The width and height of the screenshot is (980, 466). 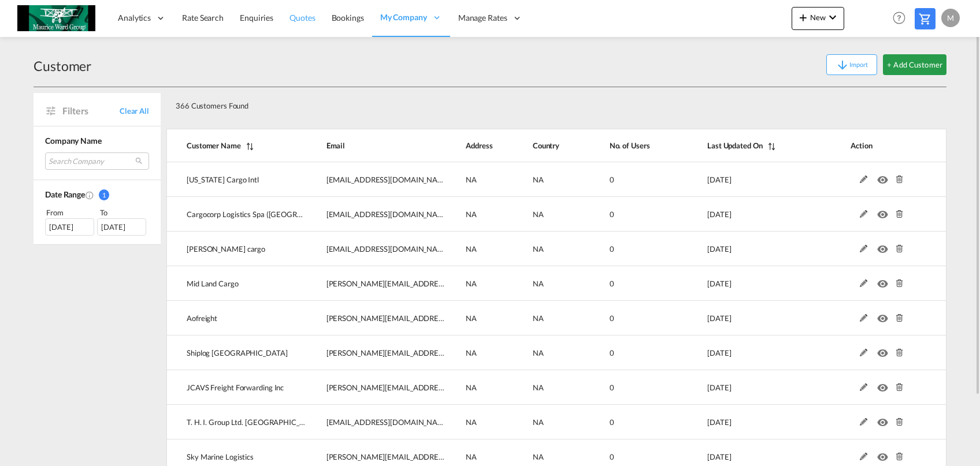 What do you see at coordinates (377, 180) in the screenshot?
I see `td: heliosiqueira@texascargointl.com.br` at bounding box center [377, 180].